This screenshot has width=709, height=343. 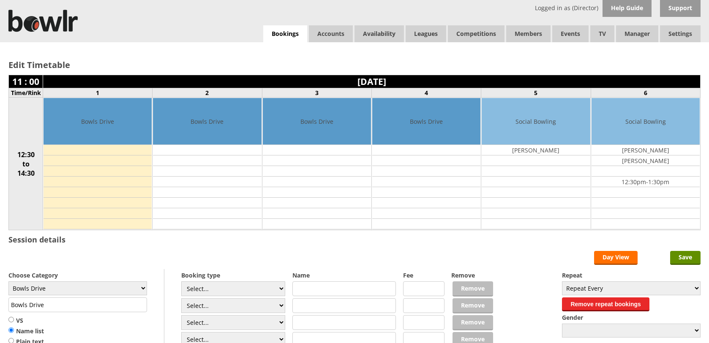 I want to click on td: 11 : 00, so click(x=26, y=82).